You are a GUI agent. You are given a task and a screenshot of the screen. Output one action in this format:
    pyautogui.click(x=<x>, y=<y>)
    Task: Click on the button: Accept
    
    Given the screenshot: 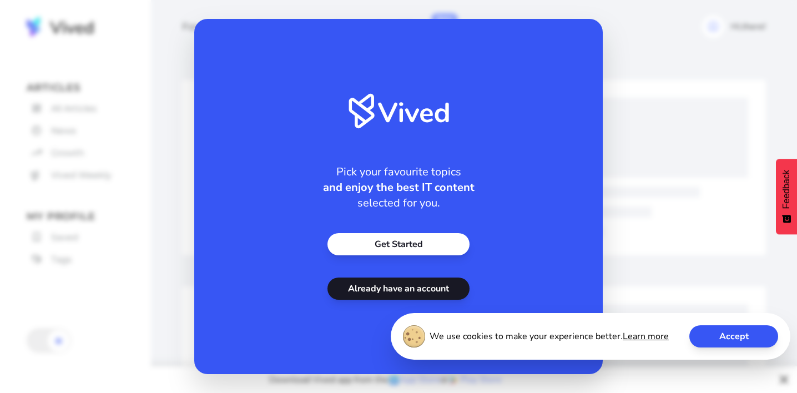 What is the action you would take?
    pyautogui.click(x=733, y=336)
    